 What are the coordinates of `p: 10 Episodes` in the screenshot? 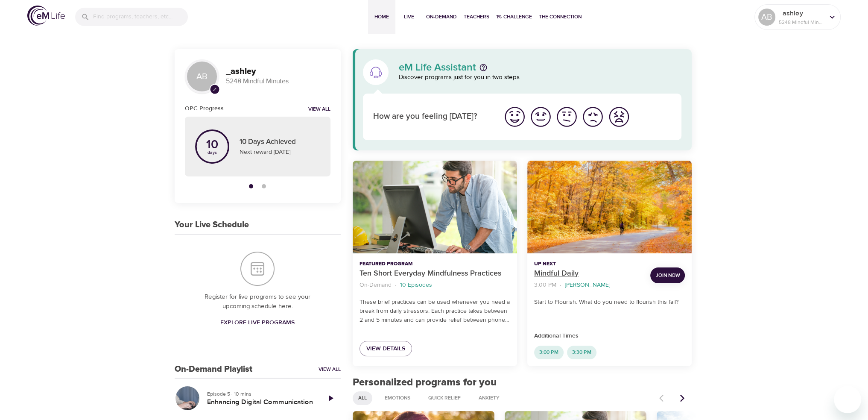 It's located at (416, 285).